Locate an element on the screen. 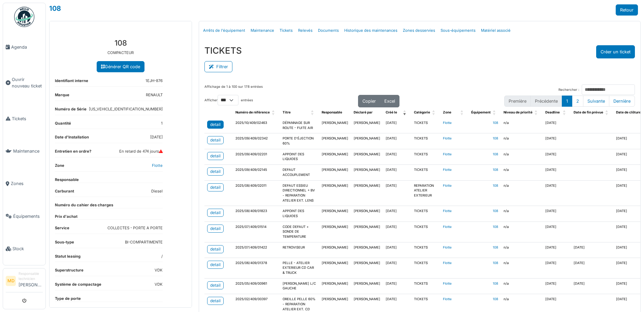  dt: Carburant is located at coordinates (65, 192).